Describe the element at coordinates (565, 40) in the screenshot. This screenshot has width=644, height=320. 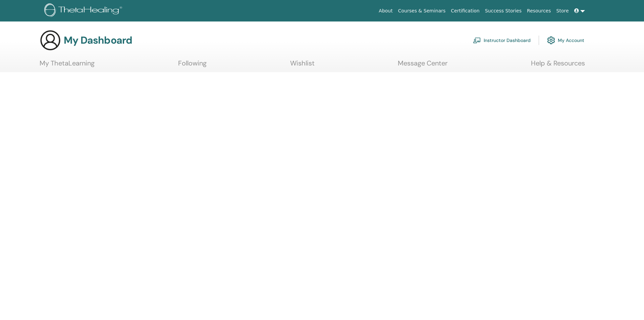
I see `a: My Account` at that location.